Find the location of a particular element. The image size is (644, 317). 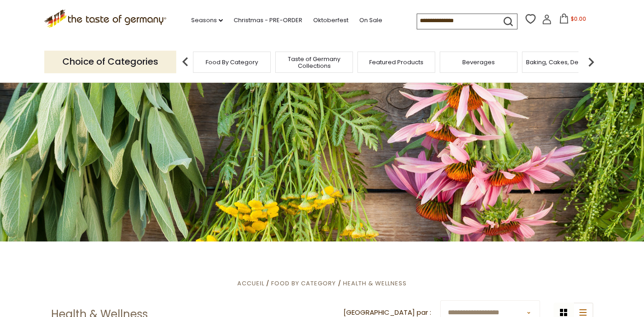

span: Taste of Germany Collections is located at coordinates (314, 62).